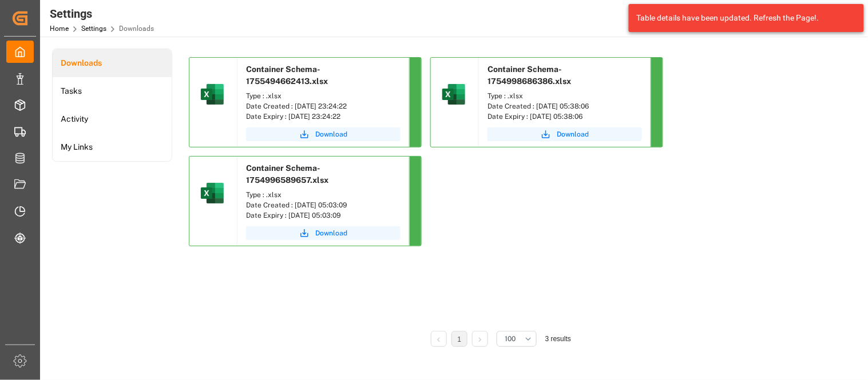 The height and width of the screenshot is (380, 868). What do you see at coordinates (59, 28) in the screenshot?
I see `a: Home` at bounding box center [59, 28].